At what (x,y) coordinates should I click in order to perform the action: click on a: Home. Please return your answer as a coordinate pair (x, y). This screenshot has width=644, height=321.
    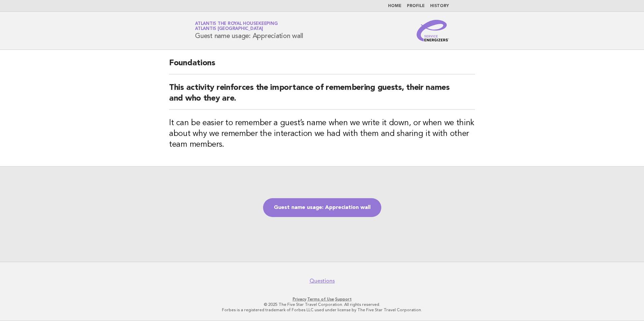
    Looking at the image, I should click on (395, 6).